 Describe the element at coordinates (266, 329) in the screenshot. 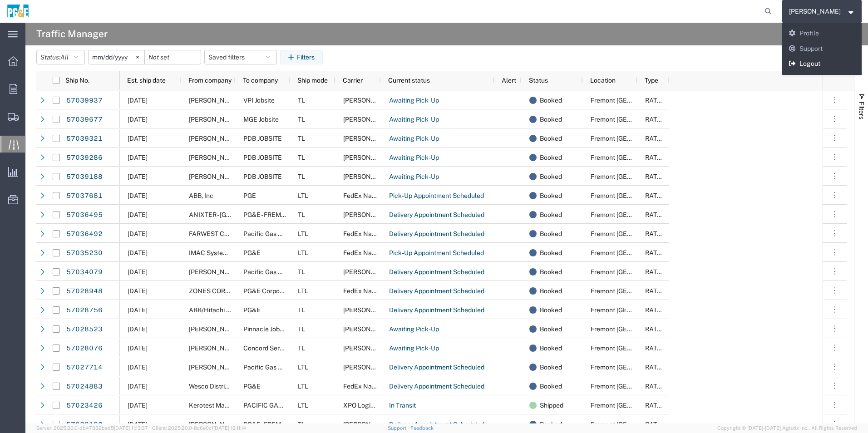

I see `span: Pinnacle Jobsite` at that location.